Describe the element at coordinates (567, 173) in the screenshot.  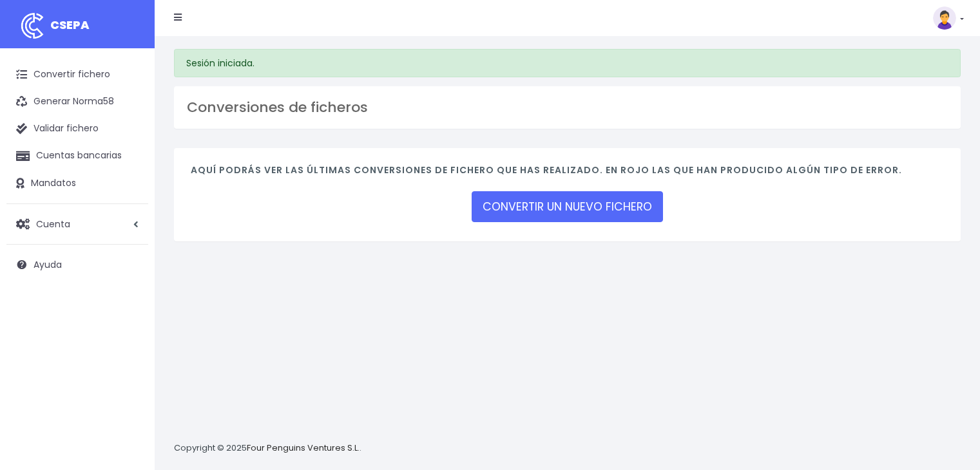
I see `h4: Aquí podrás ver las últimas conversiones de fichero que has realizado. En rojo las que han produc...` at that location.